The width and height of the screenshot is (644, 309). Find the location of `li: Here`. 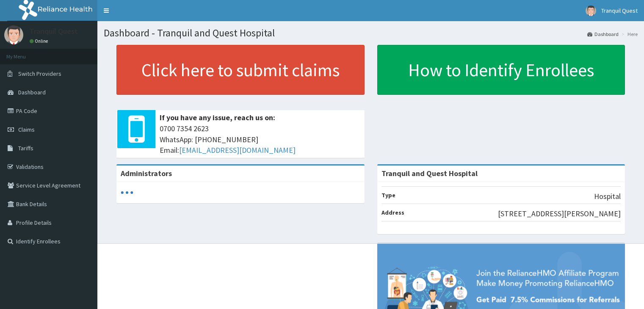

li: Here is located at coordinates (629, 34).